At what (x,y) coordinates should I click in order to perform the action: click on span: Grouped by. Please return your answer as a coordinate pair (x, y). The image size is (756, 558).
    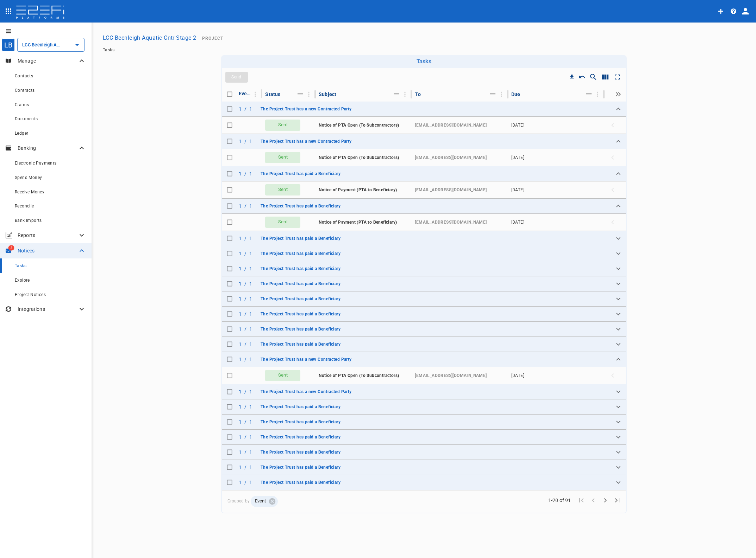
    Looking at the image, I should click on (421, 502).